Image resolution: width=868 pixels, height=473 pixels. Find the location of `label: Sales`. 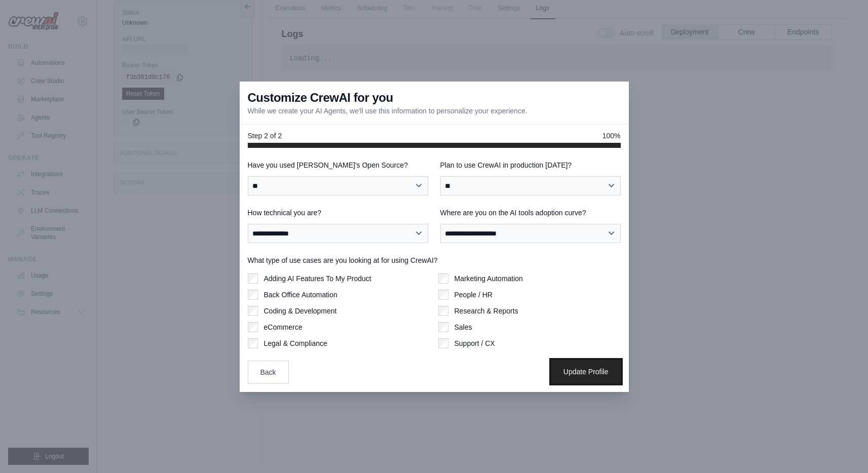

label: Sales is located at coordinates (463, 327).